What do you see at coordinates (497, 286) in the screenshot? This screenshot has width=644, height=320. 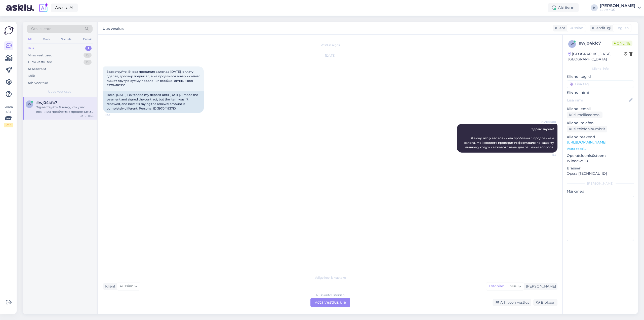 I see `div: Estonian` at bounding box center [497, 286].